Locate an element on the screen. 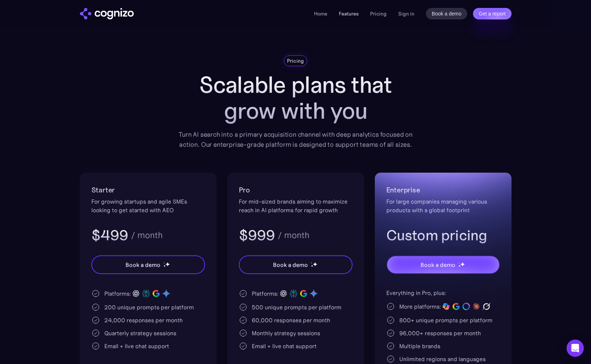 Image resolution: width=591 pixels, height=364 pixels. div: 200 unique prompts per platform is located at coordinates (149, 307).